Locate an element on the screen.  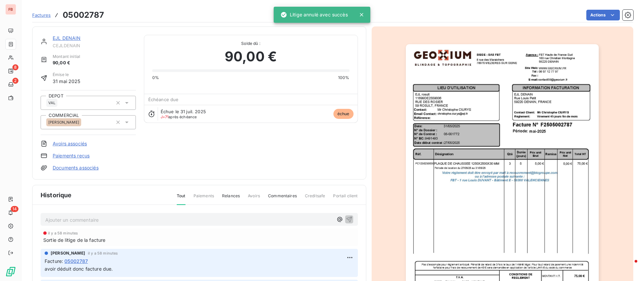
span: avoir déduit donc facture due. is located at coordinates (78, 269).